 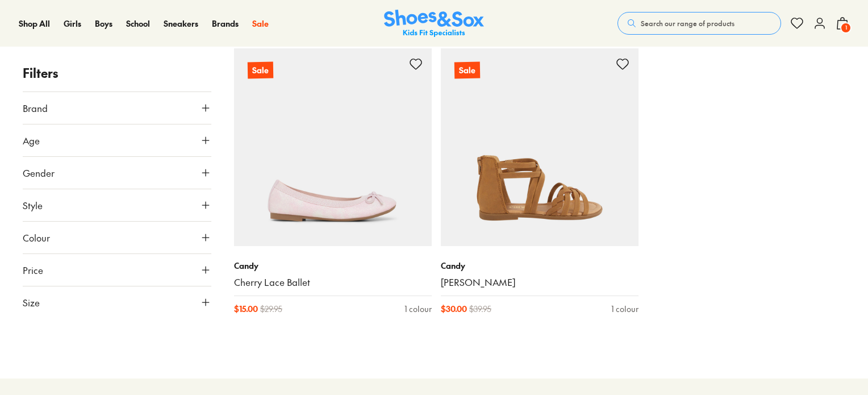 What do you see at coordinates (138, 23) in the screenshot?
I see `span: School` at bounding box center [138, 23].